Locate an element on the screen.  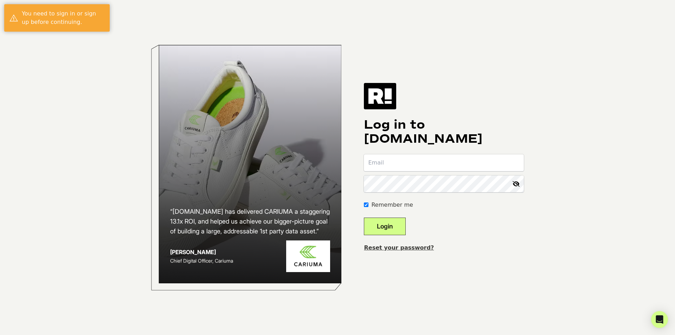
a: Reset your password? is located at coordinates (399, 247).